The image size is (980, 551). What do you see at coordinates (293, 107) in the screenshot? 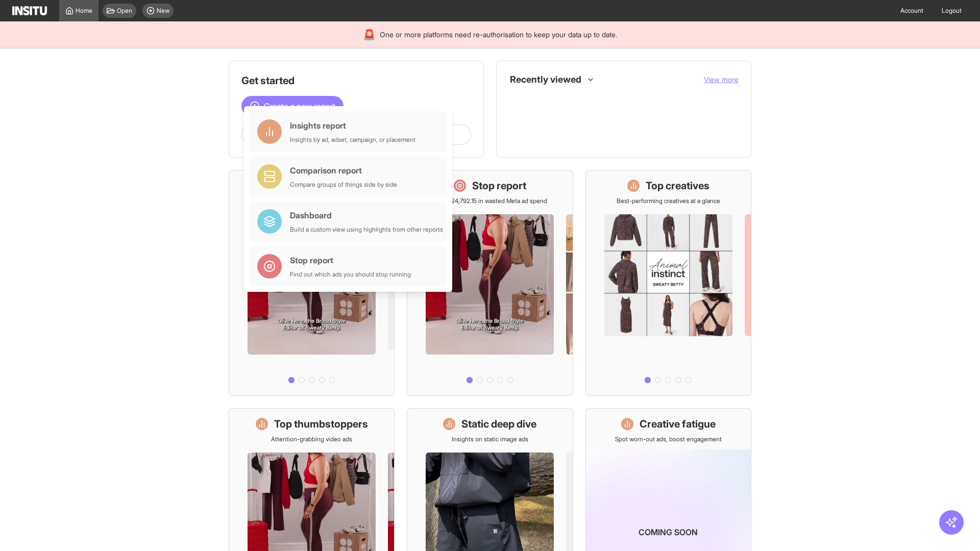
I see `button: Create a new report` at bounding box center [293, 107].